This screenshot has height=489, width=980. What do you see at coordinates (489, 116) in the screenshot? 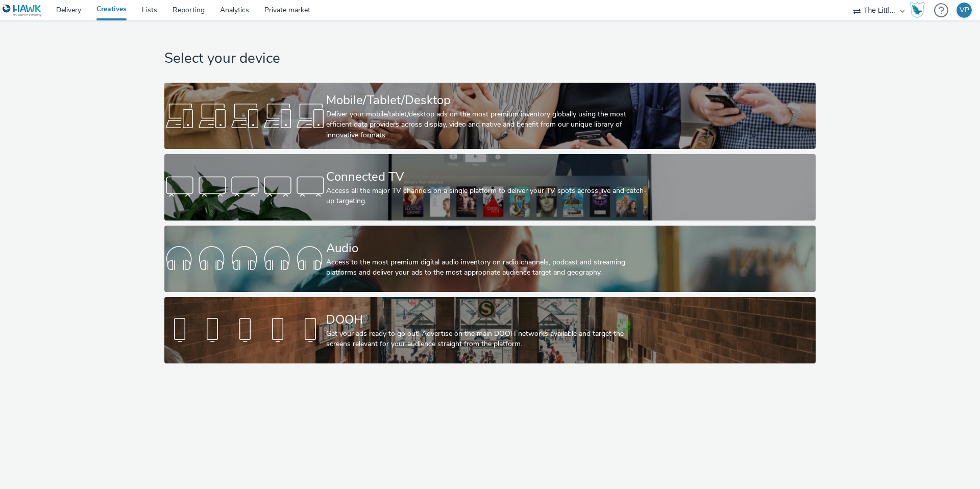
I see `a: Mobile/Tablet/DesktopDeliver your mobile/tablet/desktop ads on the most premium inventory globall...` at bounding box center [489, 116].